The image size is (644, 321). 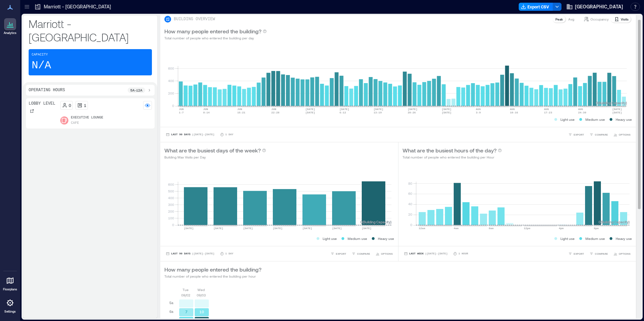 I want to click on text: 13-19, so click(x=377, y=113).